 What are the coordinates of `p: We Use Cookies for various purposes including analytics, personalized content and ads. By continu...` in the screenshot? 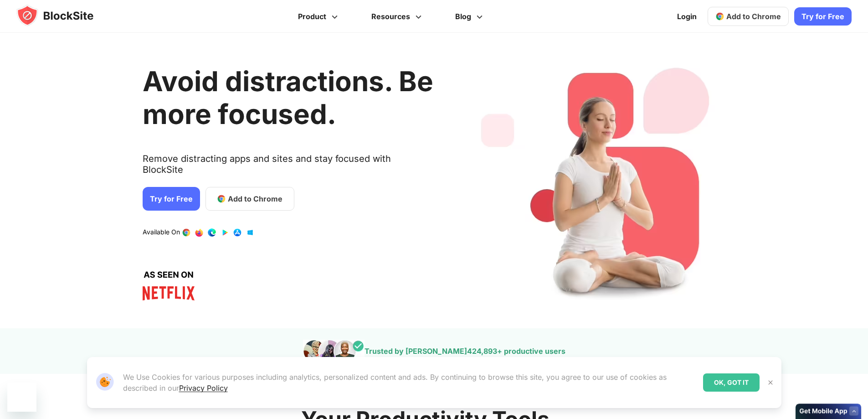 It's located at (410, 382).